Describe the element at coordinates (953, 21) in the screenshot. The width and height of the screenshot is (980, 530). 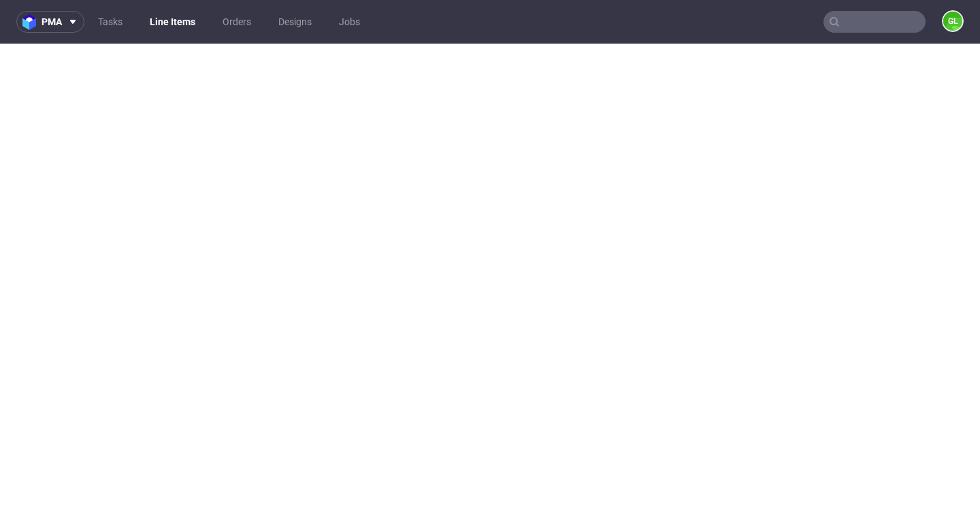
I see `figcaption: GL` at that location.